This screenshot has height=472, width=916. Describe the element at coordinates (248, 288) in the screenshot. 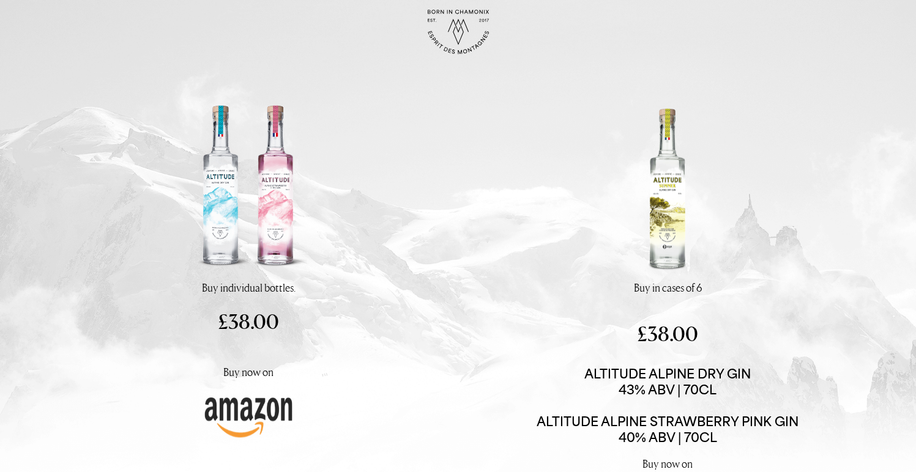

I see `p: Buy individual bottles.` at that location.